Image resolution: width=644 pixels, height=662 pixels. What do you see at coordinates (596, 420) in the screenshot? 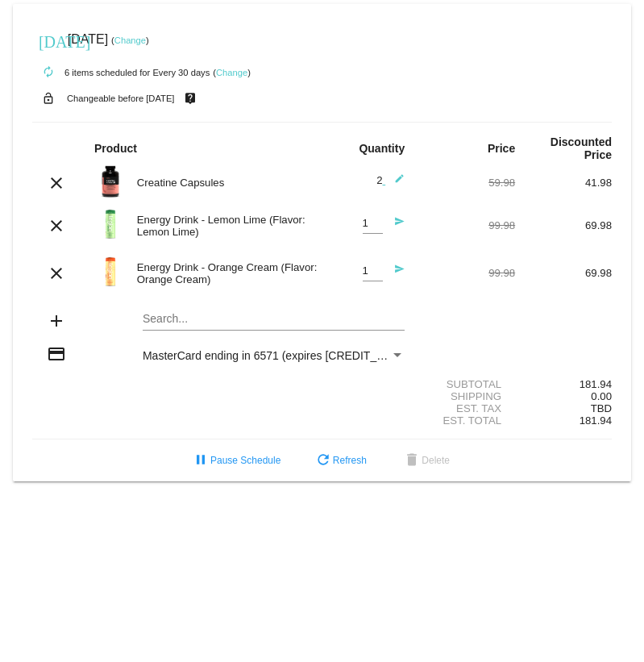
I see `span: 181.94` at bounding box center [596, 420].